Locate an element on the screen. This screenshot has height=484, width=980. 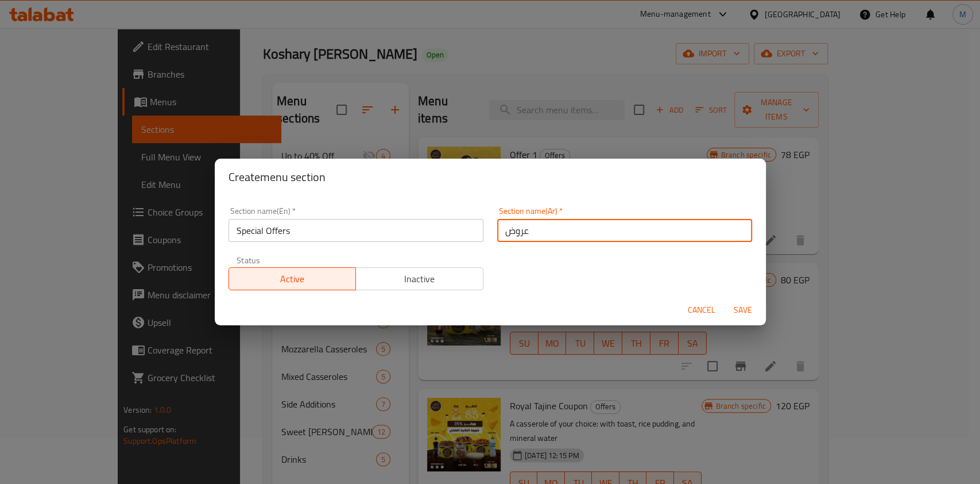
span: Active is located at coordinates (293, 279).